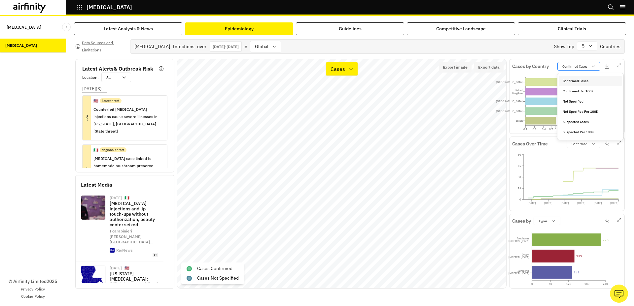  Describe the element at coordinates (572, 29) in the screenshot. I see `div: Clinical Trials` at that location.